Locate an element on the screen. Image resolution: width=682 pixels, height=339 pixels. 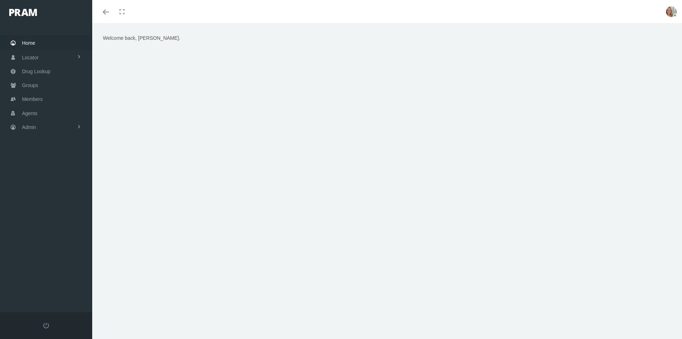
span: Locator is located at coordinates (30, 57).